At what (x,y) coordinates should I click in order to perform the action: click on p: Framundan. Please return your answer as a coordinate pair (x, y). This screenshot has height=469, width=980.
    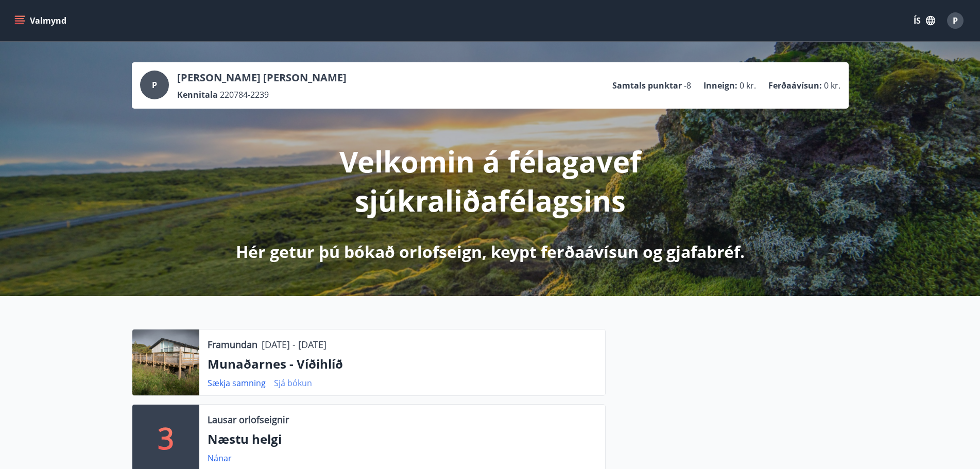
    Looking at the image, I should click on (232, 345).